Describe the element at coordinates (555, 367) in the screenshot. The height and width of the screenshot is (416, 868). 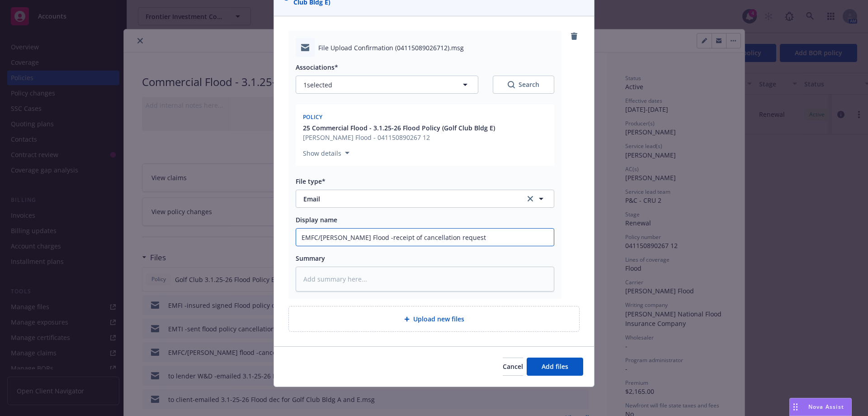
I see `button: Add files` at that location.